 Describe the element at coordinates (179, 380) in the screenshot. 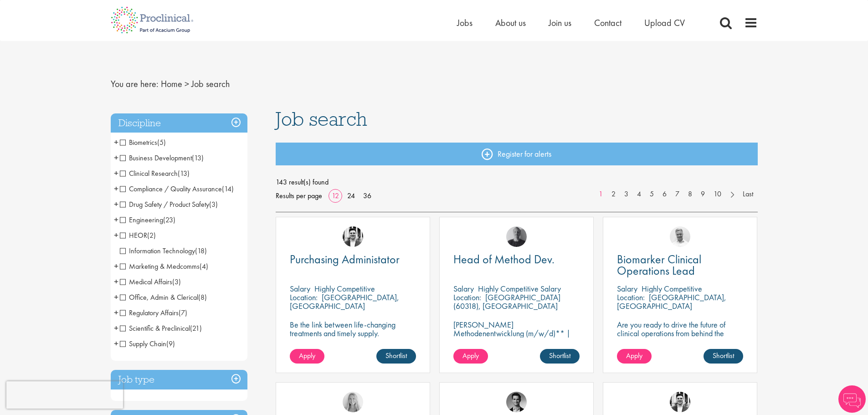

I see `h3: Job type` at that location.